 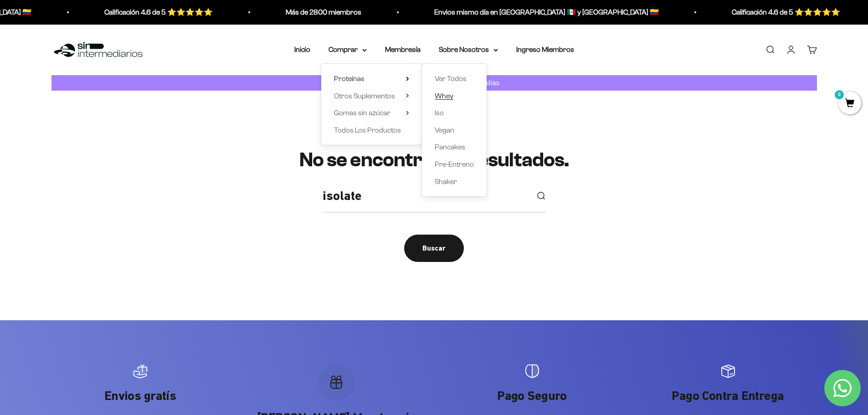 What do you see at coordinates (451, 78) in the screenshot?
I see `span: Ver Todos` at bounding box center [451, 78].